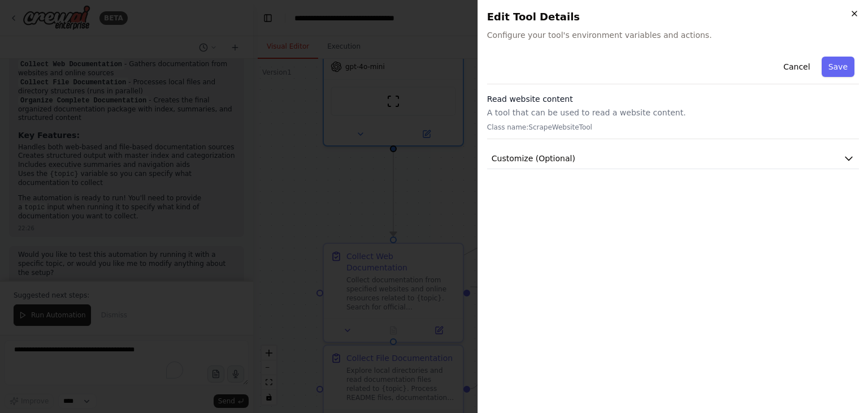 Image resolution: width=868 pixels, height=413 pixels. Describe the element at coordinates (673, 35) in the screenshot. I see `span: Configure your tool's environment variables and actions.` at that location.